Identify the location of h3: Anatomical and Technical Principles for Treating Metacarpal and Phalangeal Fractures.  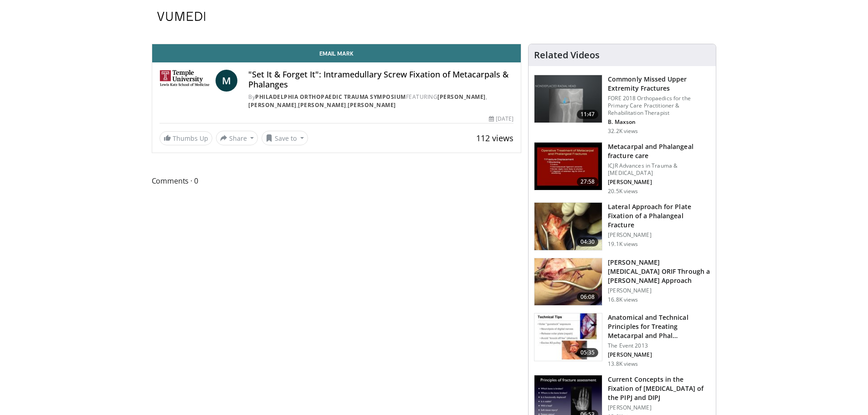
(659, 327).